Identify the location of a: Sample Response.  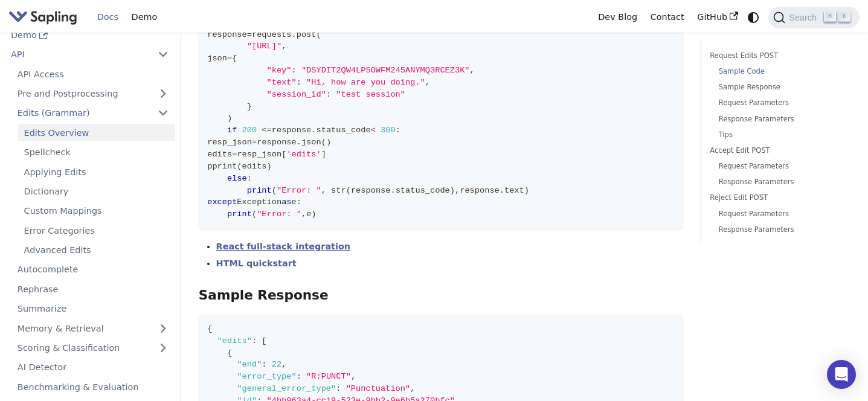
(781, 87).